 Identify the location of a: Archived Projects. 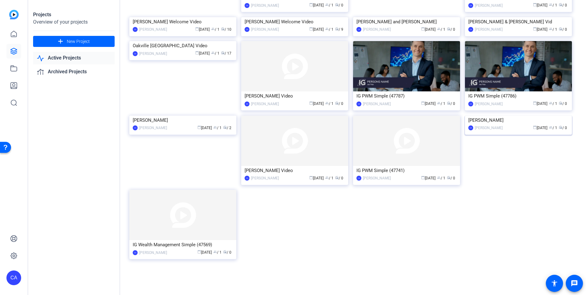
(74, 72).